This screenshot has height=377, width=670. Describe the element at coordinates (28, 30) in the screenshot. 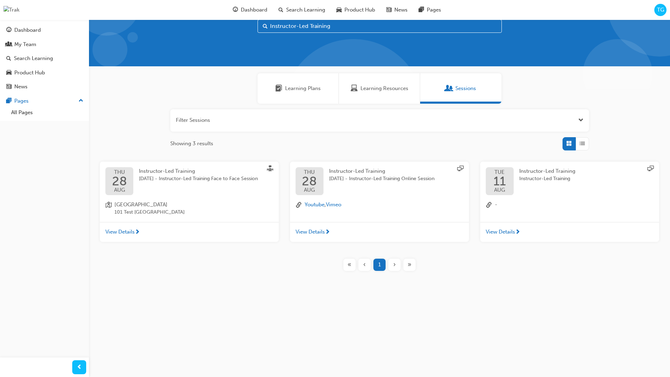

I see `div: Dashboard` at that location.